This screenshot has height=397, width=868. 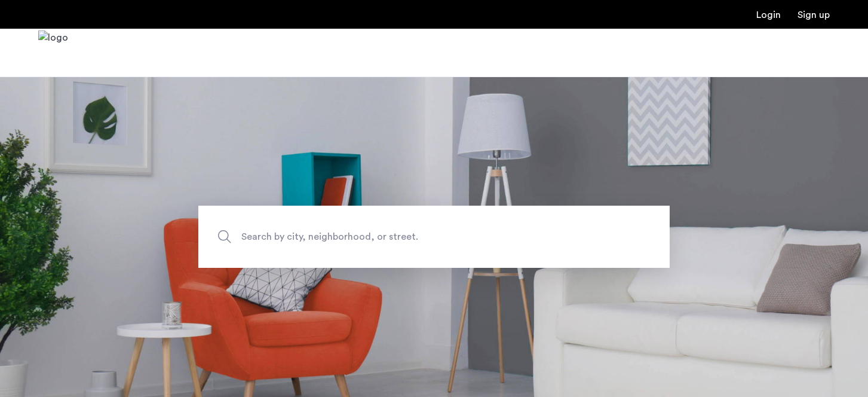 I want to click on img: logo, so click(x=53, y=52).